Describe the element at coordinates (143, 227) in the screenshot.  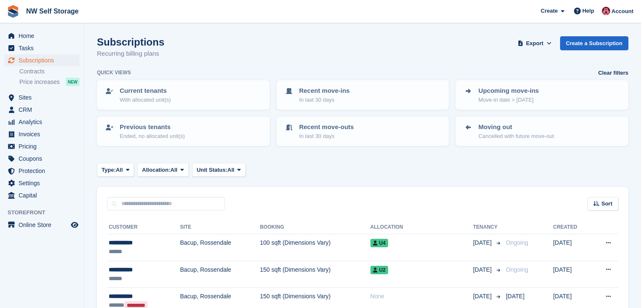
I see `th: Customer` at that location.